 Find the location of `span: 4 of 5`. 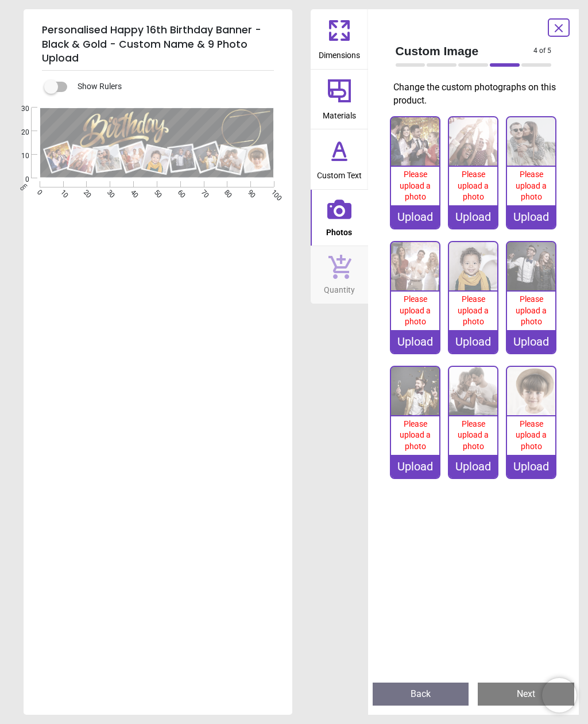

span: 4 of 5 is located at coordinates (542, 51).